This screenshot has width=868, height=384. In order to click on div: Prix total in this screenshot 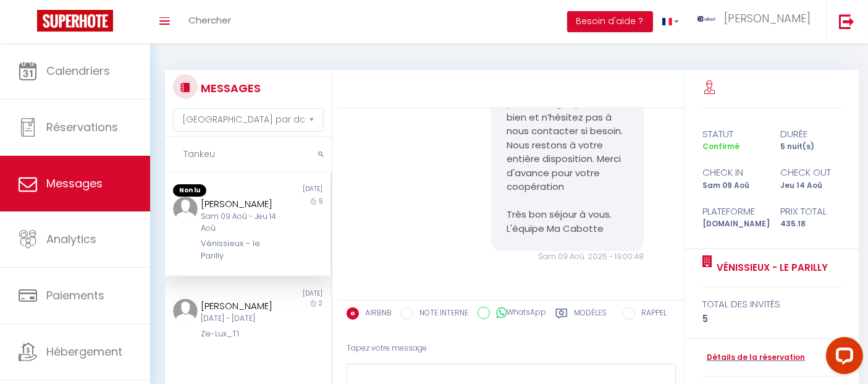, I will do `click(811, 211)`.